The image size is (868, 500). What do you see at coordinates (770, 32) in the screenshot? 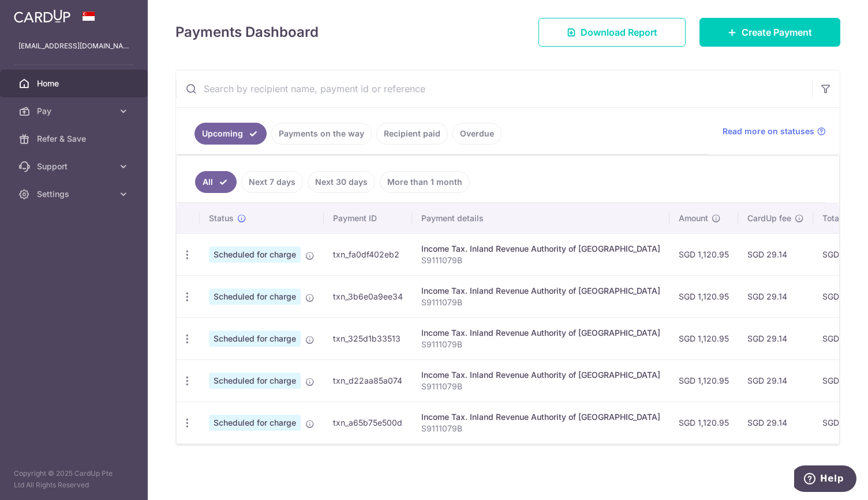
I see `a: Create Payment` at bounding box center [770, 32].